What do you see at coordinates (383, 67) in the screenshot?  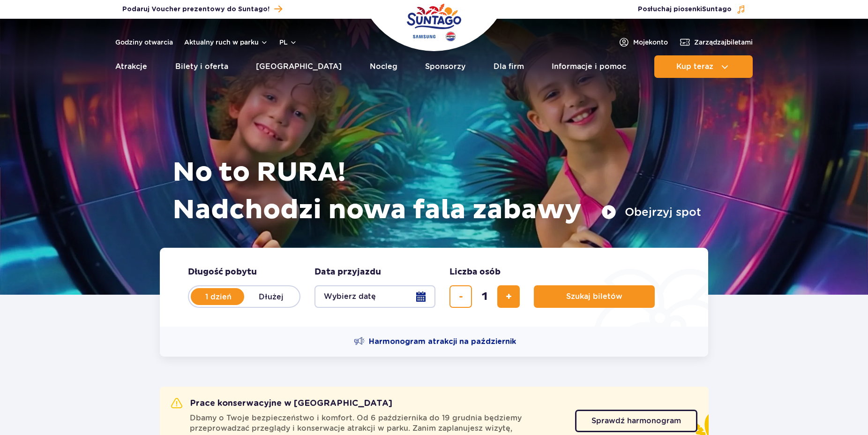 I see `a: Nocleg` at bounding box center [383, 67].